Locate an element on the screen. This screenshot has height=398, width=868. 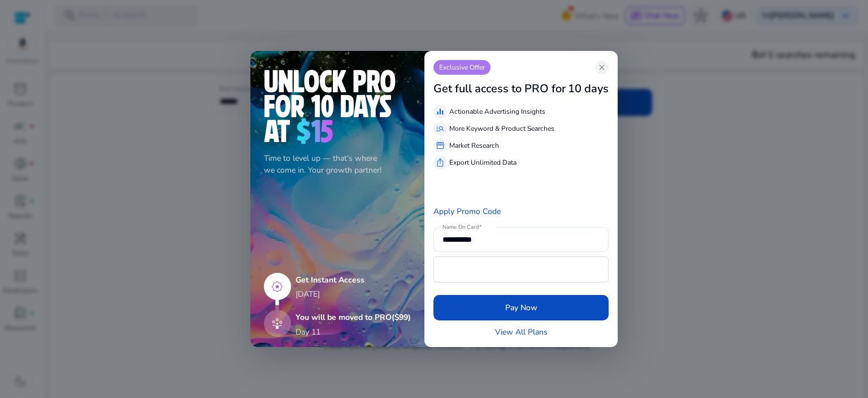
p: Day 11 is located at coordinates (308, 332).